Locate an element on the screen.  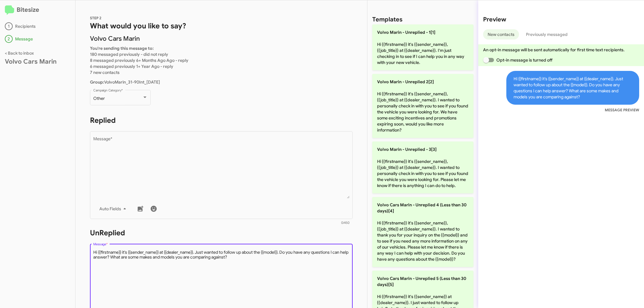
button: Auto Fields is located at coordinates (114, 209).